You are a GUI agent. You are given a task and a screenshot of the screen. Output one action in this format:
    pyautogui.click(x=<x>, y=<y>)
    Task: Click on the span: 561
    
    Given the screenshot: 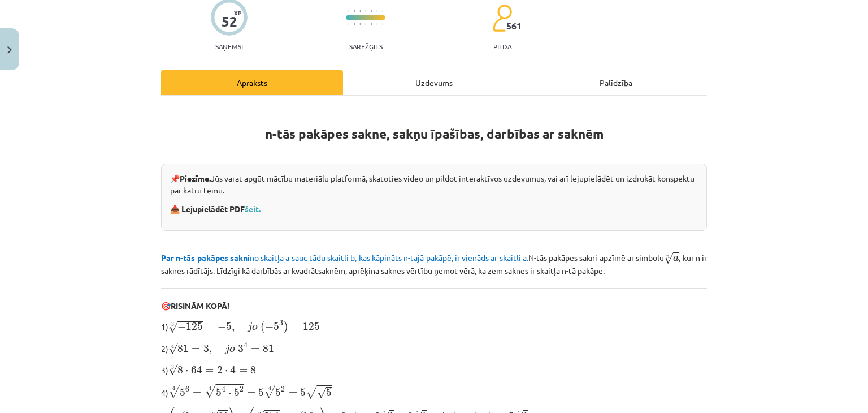 What is the action you would take?
    pyautogui.click(x=514, y=26)
    